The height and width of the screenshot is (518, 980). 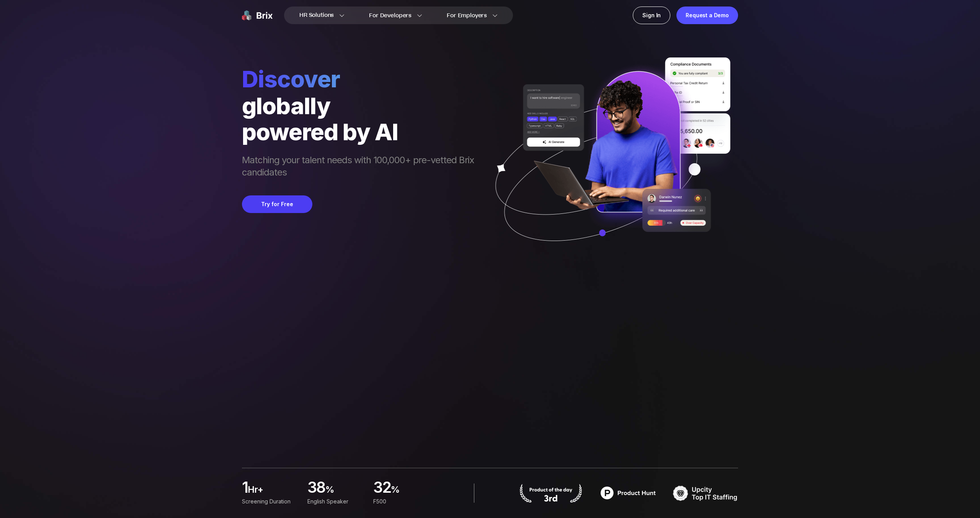 I want to click on div: Request a Demo, so click(x=707, y=15).